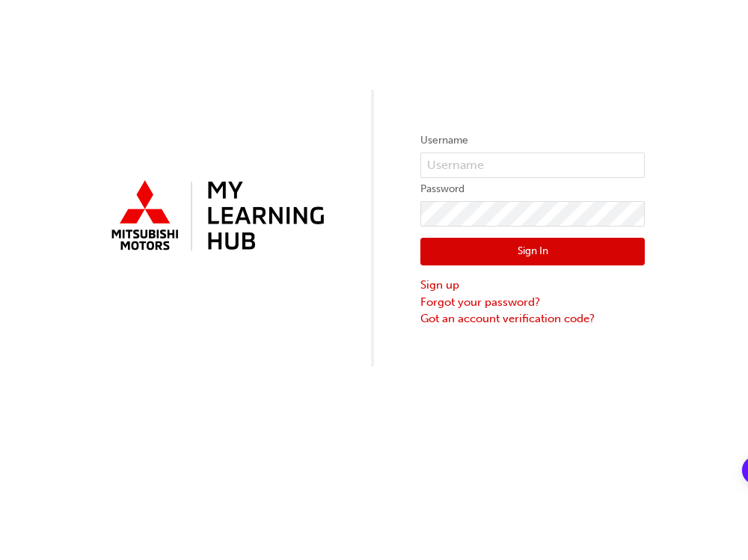  Describe the element at coordinates (533, 285) in the screenshot. I see `a: Sign up` at that location.